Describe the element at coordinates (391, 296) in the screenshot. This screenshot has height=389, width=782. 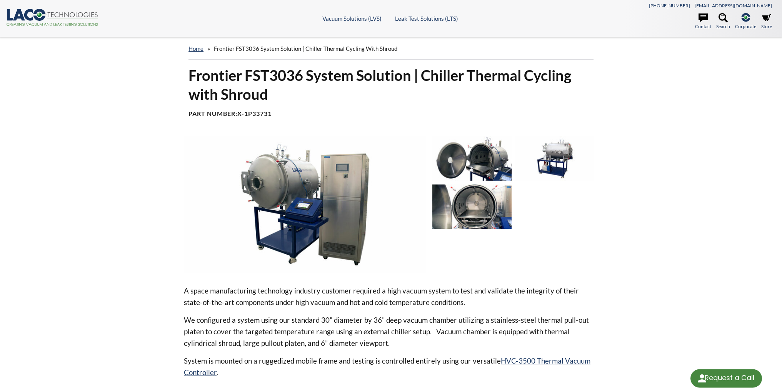
I see `p: A space manufacturing technology industry customer required a high vacuum system to test and vali...` at that location.